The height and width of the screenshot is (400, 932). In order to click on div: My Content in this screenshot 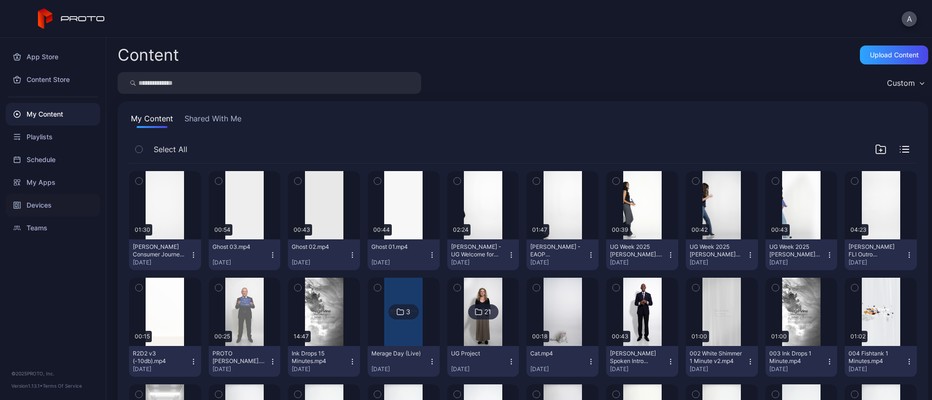, I will do `click(53, 114)`.